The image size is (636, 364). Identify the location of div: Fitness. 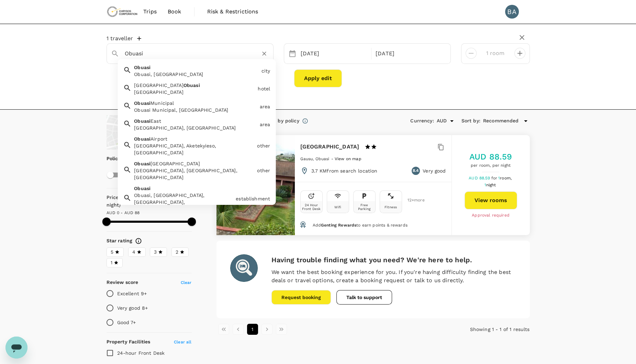
(391, 207).